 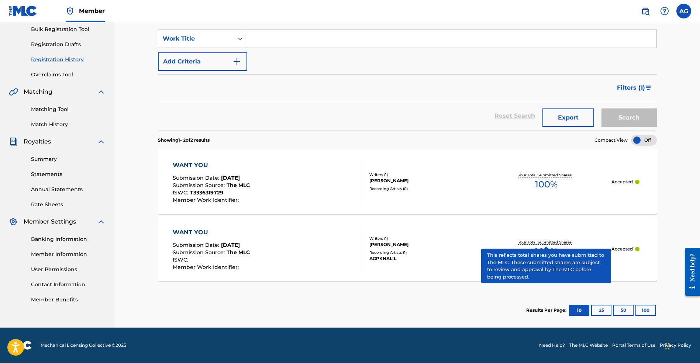 I want to click on button: Export, so click(x=569, y=118).